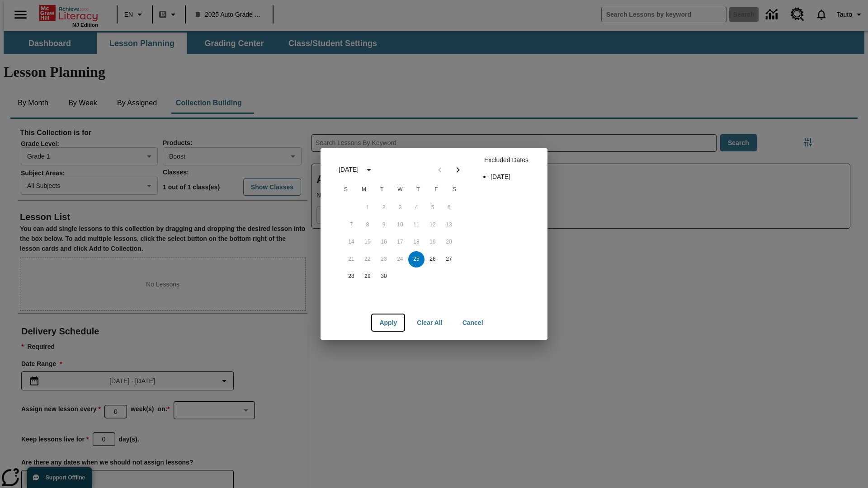  Describe the element at coordinates (506, 160) in the screenshot. I see `p: Excluded Dates` at that location.